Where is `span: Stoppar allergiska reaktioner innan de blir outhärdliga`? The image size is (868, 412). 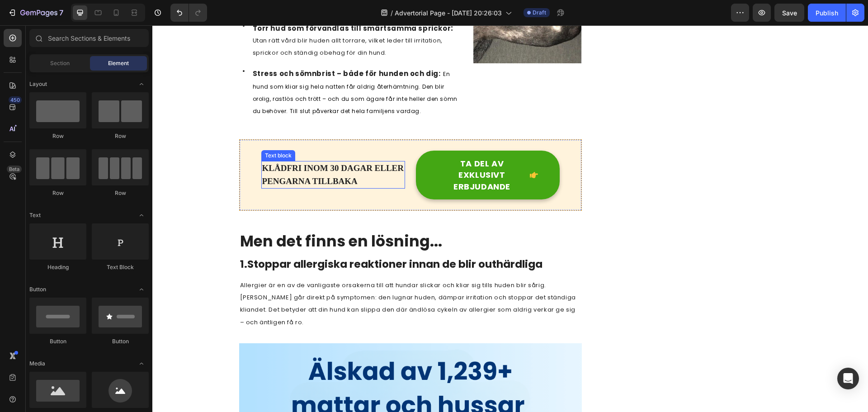 span: Stoppar allergiska reaktioner innan de blir outhärdliga is located at coordinates (243, 239).